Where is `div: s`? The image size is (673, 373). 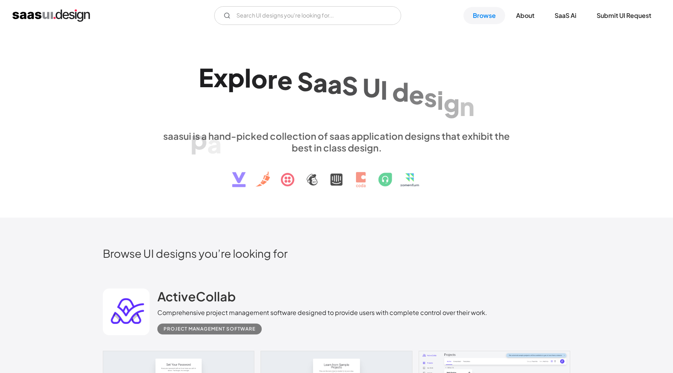 div: s is located at coordinates (430, 97).